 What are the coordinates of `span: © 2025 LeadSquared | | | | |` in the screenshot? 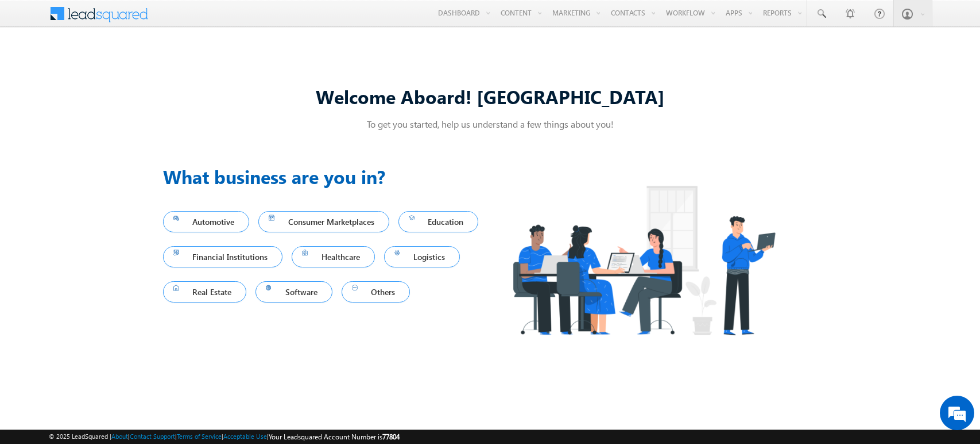 It's located at (224, 436).